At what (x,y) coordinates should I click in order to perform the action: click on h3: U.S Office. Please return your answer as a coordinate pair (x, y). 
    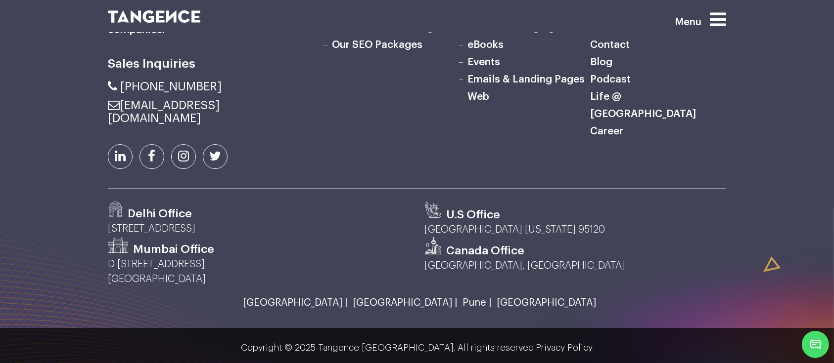
    Looking at the image, I should click on (473, 215).